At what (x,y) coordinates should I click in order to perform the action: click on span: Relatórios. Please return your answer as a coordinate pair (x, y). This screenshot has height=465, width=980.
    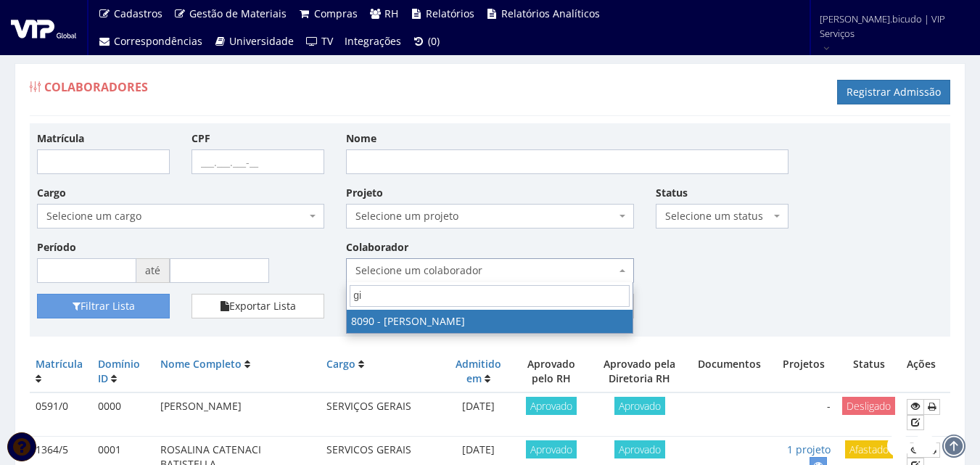
    Looking at the image, I should click on (449, 13).